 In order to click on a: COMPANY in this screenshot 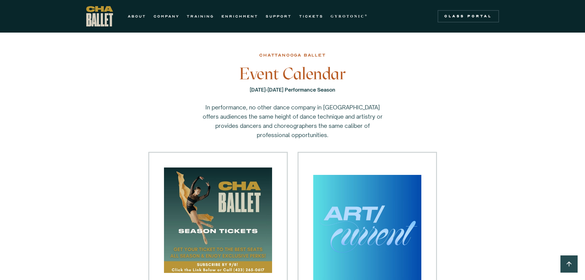, I will do `click(167, 16)`.